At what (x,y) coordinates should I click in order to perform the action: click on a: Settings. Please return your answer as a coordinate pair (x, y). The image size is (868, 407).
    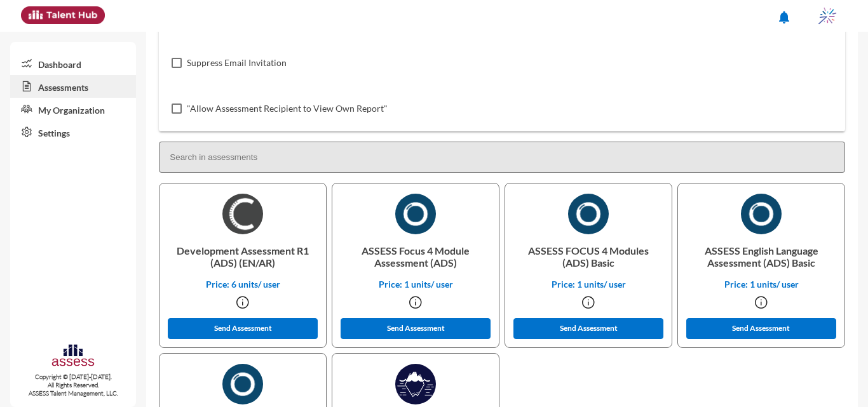
    Looking at the image, I should click on (73, 132).